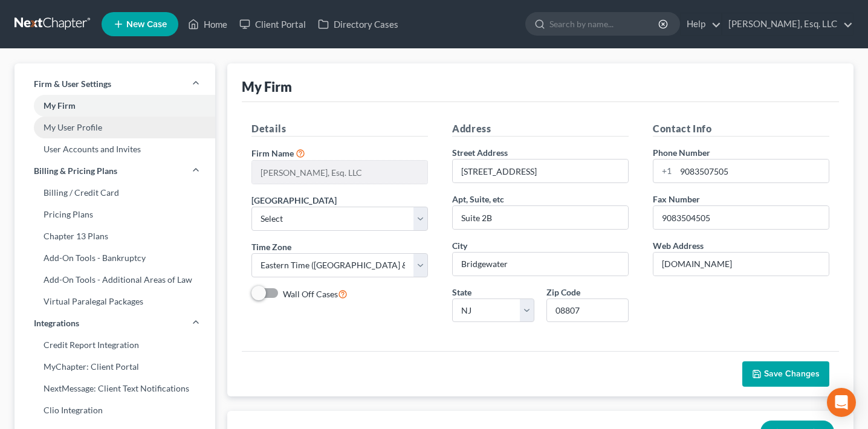  I want to click on a: Add-On Tools - Additional Areas of Law, so click(115, 279).